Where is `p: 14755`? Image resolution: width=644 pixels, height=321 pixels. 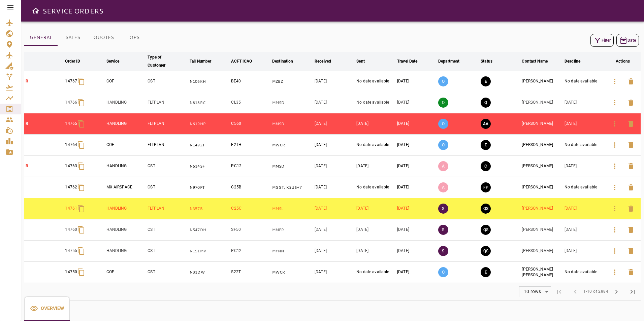 p: 14755 is located at coordinates (71, 250).